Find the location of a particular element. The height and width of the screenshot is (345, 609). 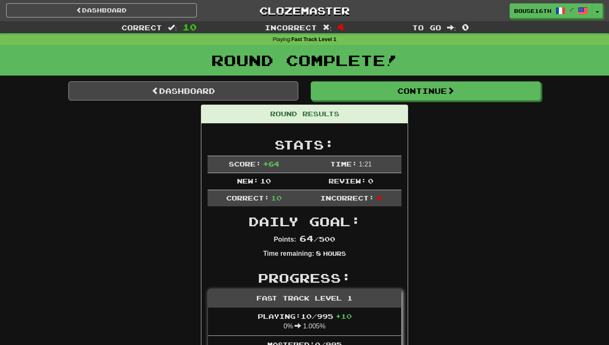

strong: Points: is located at coordinates (285, 239).